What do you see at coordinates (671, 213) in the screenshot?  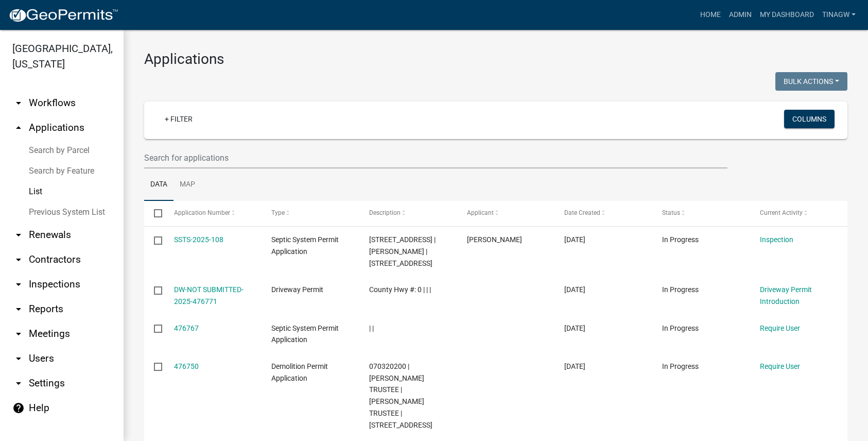 I see `span: Status` at bounding box center [671, 213].